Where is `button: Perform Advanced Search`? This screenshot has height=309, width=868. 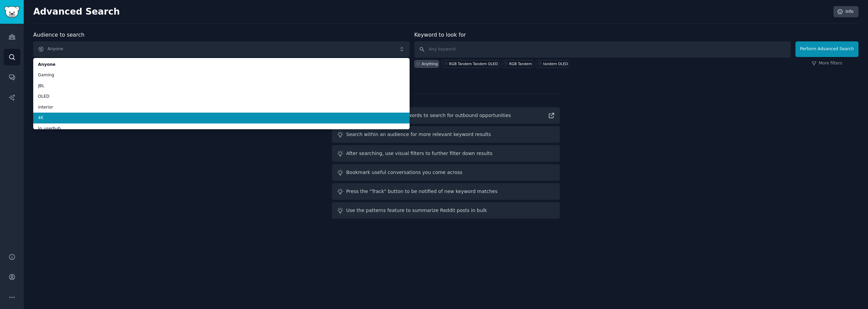 button: Perform Advanced Search is located at coordinates (827, 49).